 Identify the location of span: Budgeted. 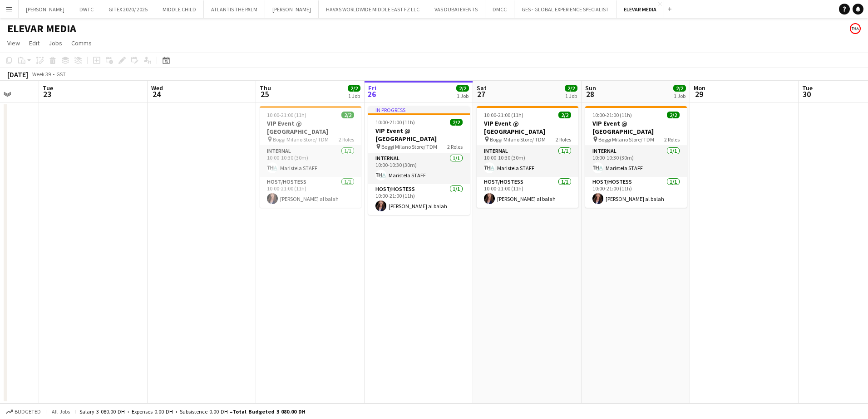
(28, 412).